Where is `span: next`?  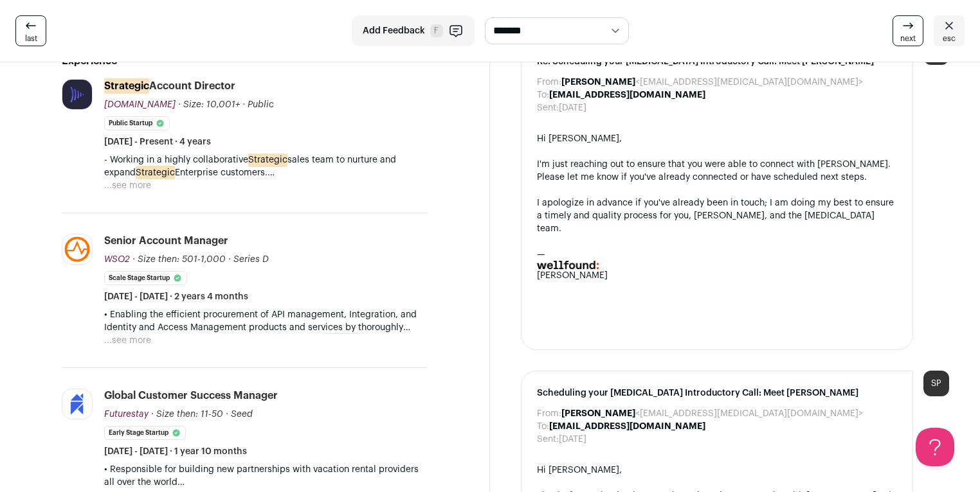 span: next is located at coordinates (908, 38).